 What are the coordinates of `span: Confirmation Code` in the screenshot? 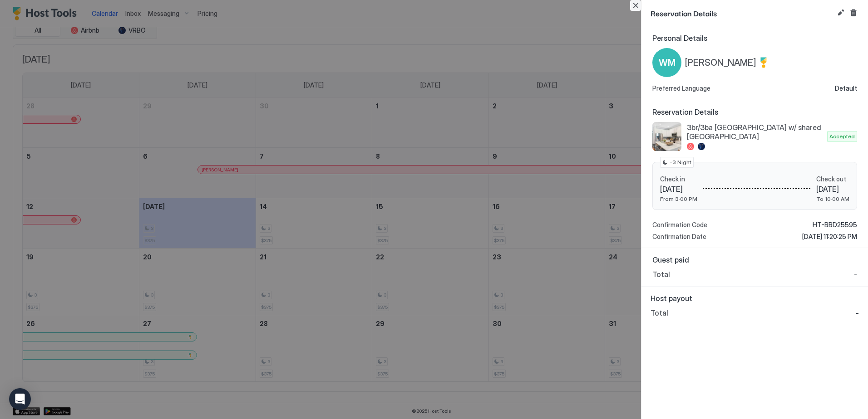 It's located at (680, 225).